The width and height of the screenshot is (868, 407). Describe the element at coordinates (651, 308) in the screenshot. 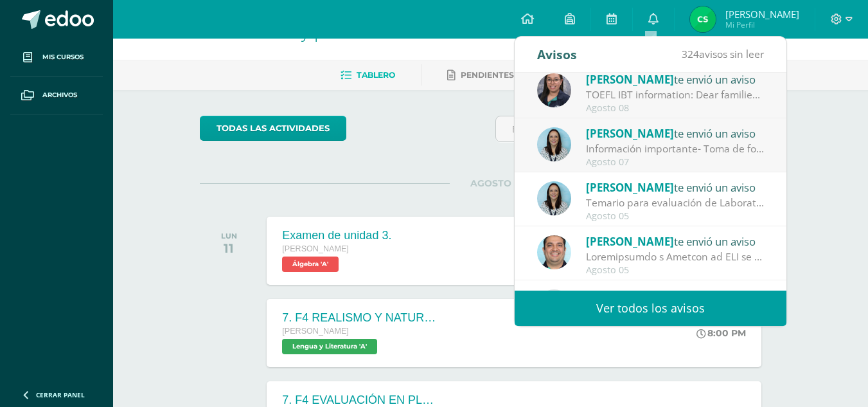

I see `a: Ver todos los avisos` at that location.